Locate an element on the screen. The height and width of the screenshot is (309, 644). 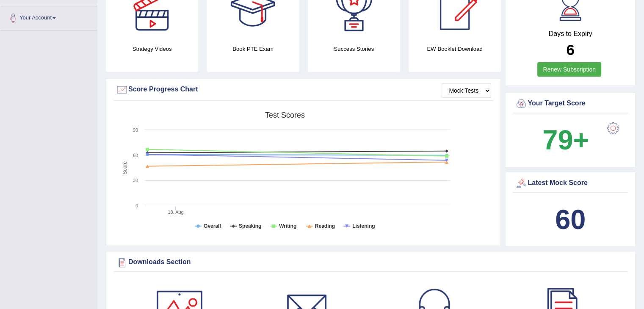
h4: Success Stories is located at coordinates (354, 48).